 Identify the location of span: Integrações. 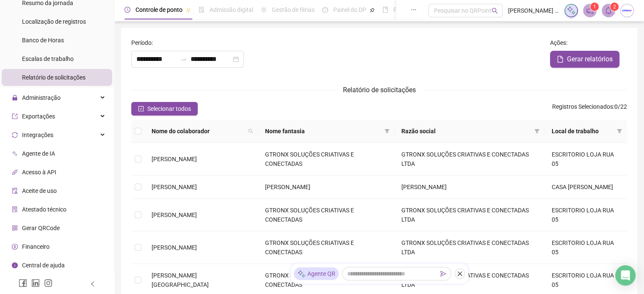
(38, 135).